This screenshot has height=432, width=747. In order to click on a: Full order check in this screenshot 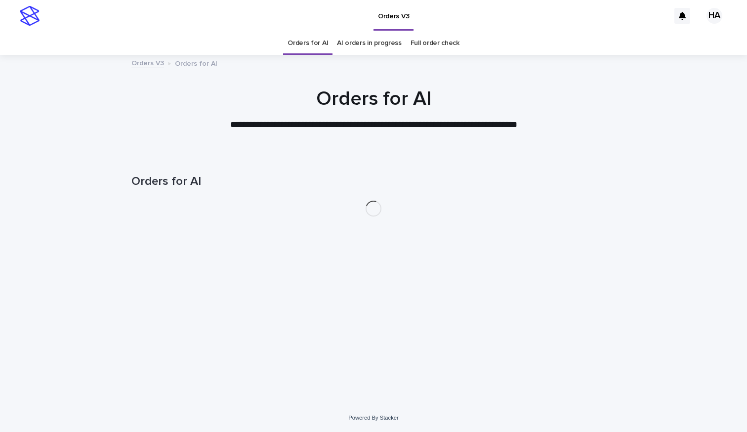, I will do `click(435, 43)`.